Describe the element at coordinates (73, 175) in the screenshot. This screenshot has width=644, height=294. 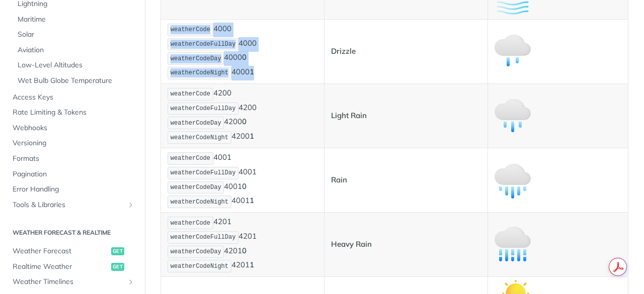
I see `span: Pagination` at that location.